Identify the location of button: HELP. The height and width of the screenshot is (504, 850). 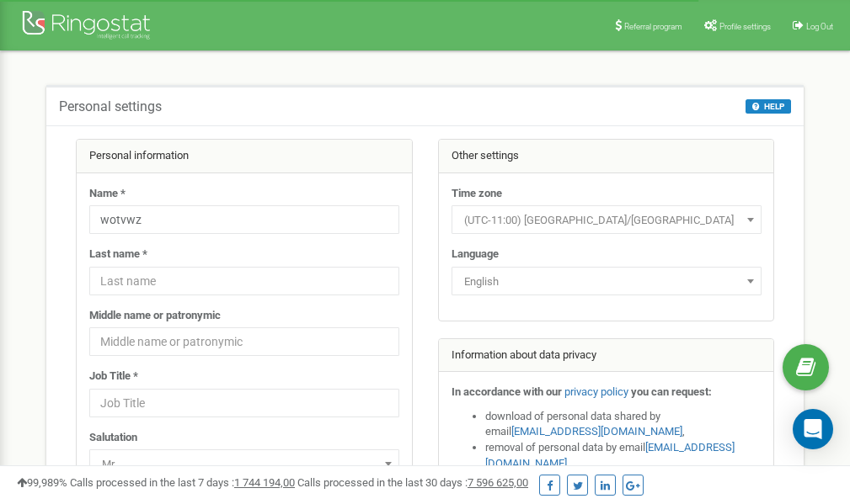
(769, 106).